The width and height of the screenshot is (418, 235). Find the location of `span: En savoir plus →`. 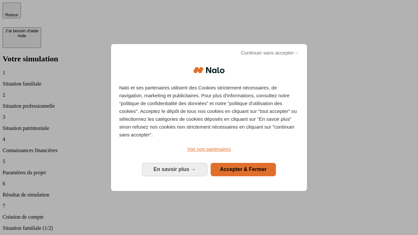

span: En savoir plus → is located at coordinates (175, 169).